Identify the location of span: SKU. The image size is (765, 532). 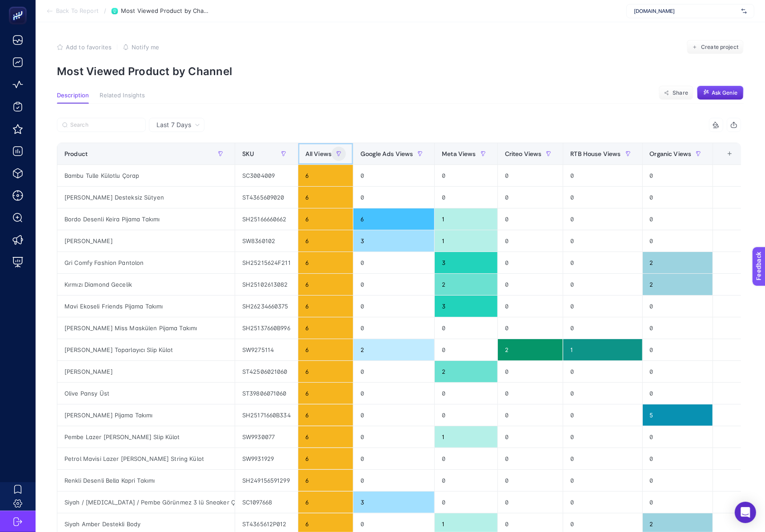
(248, 153).